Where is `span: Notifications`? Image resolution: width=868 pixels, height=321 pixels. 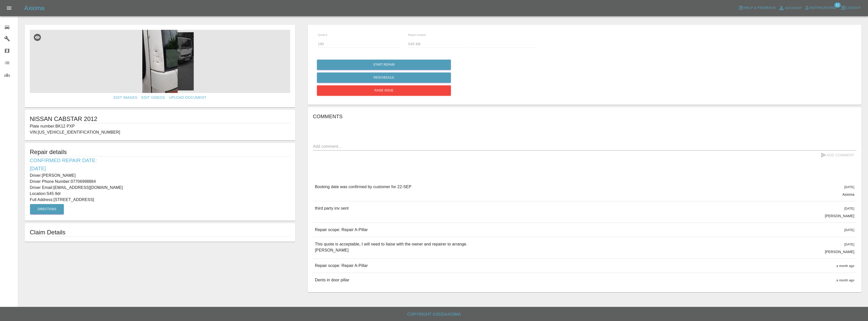
span: Notifications is located at coordinates (823, 8).